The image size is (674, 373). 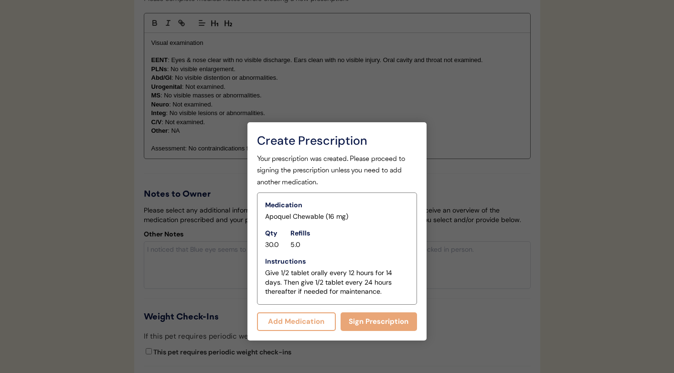 I want to click on button: Sign Prescription, so click(x=379, y=322).